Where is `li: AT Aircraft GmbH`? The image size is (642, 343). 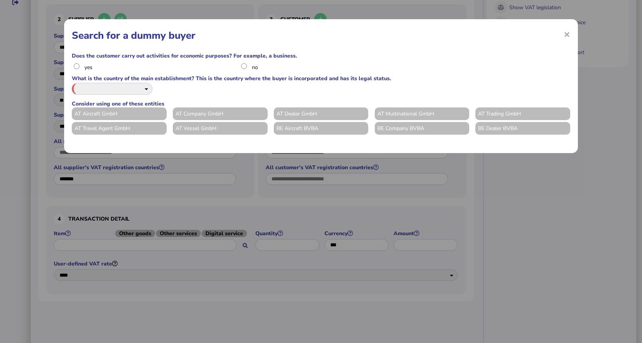 li: AT Aircraft GmbH is located at coordinates (119, 114).